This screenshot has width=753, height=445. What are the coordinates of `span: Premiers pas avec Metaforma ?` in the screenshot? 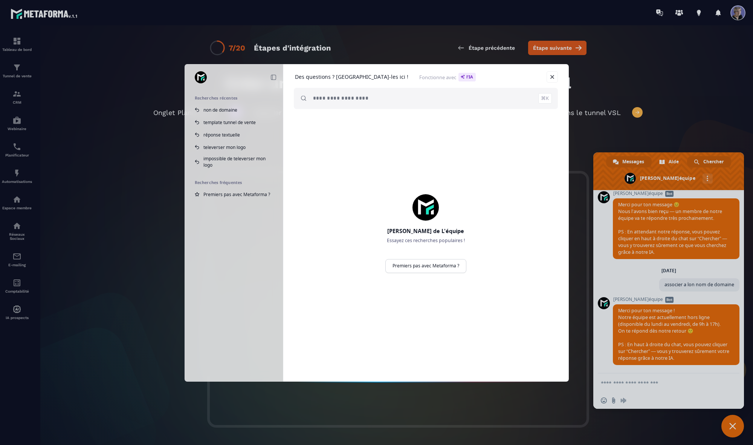 It's located at (237, 194).